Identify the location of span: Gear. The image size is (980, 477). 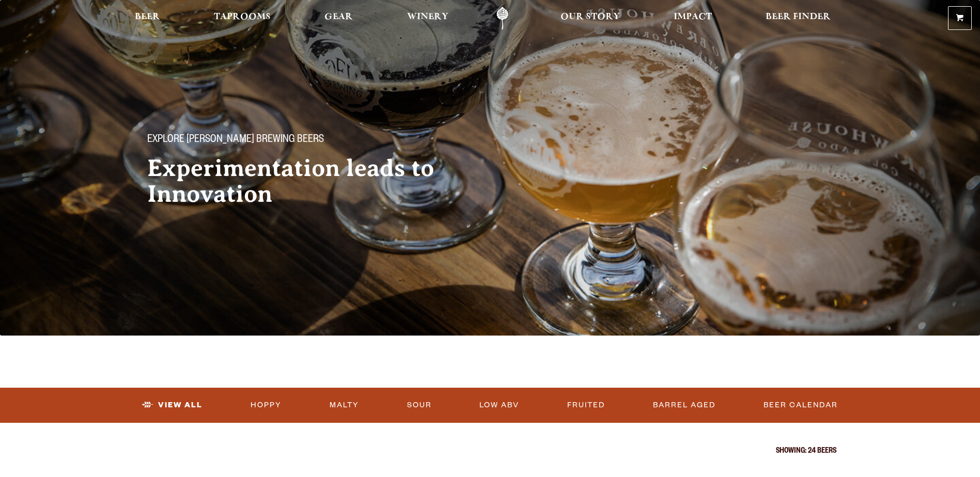
(338, 17).